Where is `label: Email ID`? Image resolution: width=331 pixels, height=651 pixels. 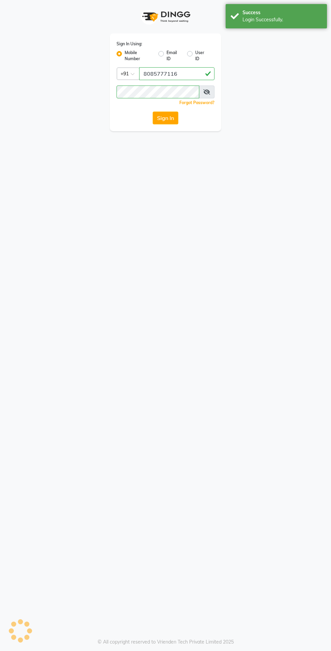 label: Email ID is located at coordinates (174, 56).